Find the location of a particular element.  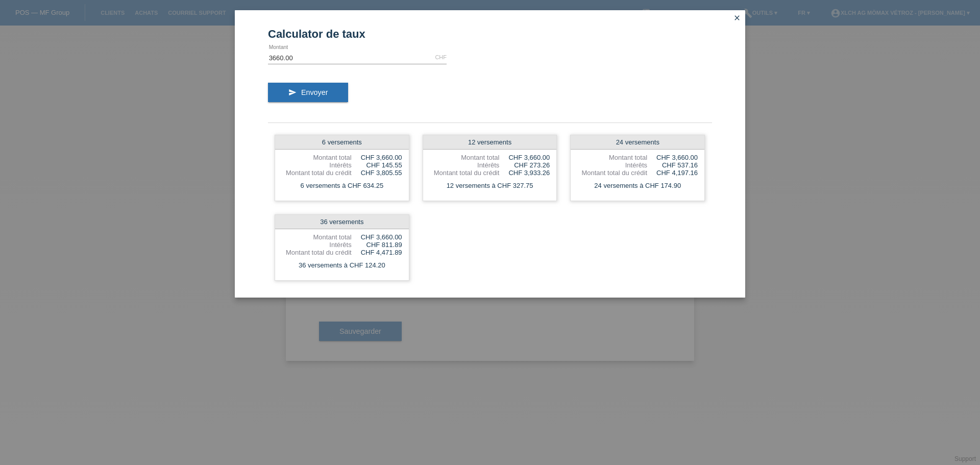

div: CHF is located at coordinates (441, 57).